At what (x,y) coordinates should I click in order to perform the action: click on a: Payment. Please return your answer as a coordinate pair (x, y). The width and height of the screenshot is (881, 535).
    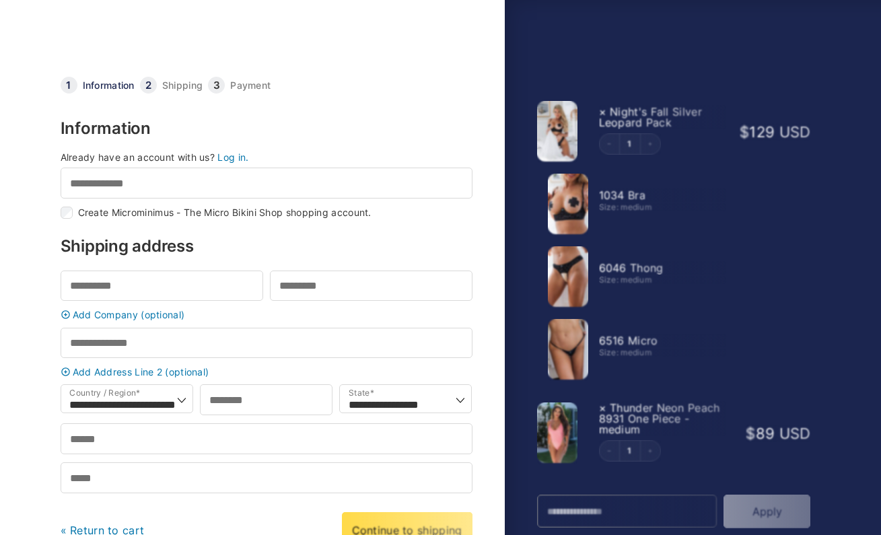
    Looking at the image, I should click on (250, 85).